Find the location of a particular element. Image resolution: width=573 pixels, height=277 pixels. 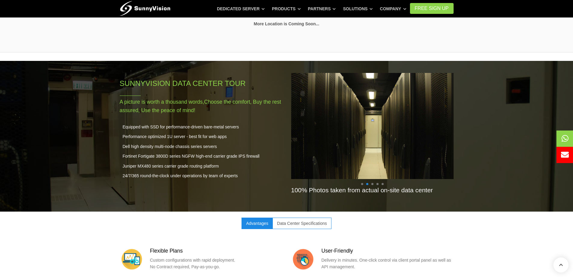

p: Custom configurations with rapid deployment. No Contract required, Pay-as-you-go. is located at coordinates (216, 263).